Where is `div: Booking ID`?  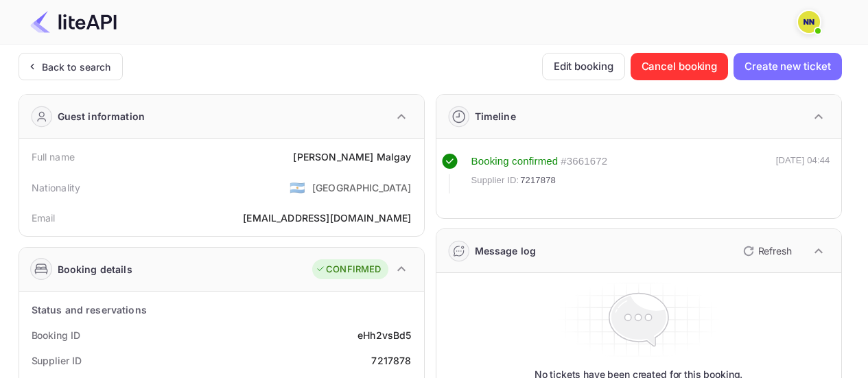
div: Booking ID is located at coordinates (56, 335).